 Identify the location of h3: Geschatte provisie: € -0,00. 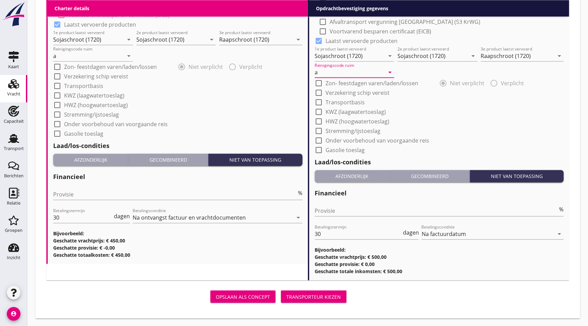
(177, 247).